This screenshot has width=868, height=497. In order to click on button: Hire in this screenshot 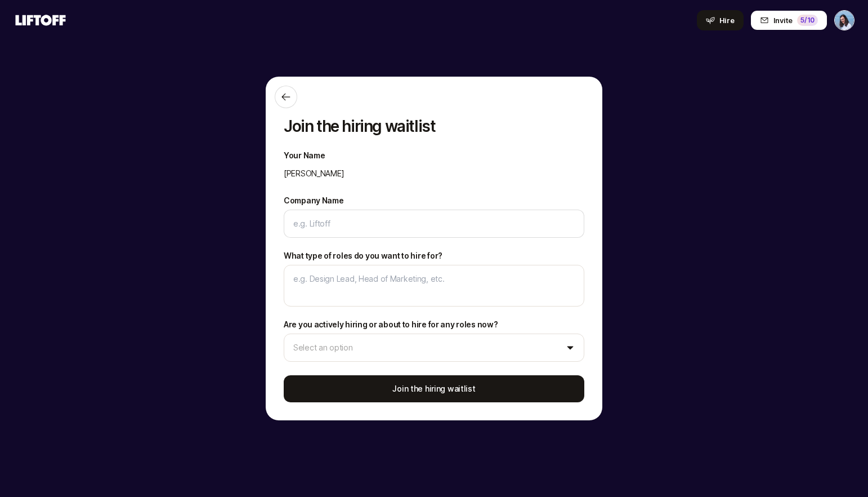, I will do `click(720, 21)`.